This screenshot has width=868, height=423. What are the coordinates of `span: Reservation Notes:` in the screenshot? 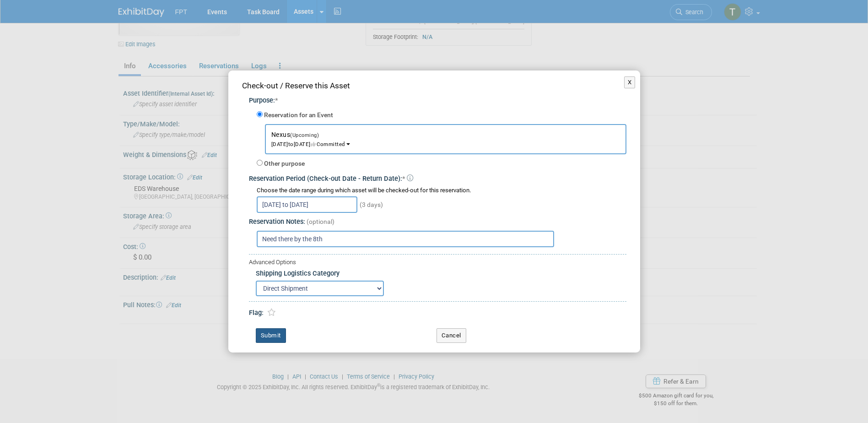 It's located at (277, 222).